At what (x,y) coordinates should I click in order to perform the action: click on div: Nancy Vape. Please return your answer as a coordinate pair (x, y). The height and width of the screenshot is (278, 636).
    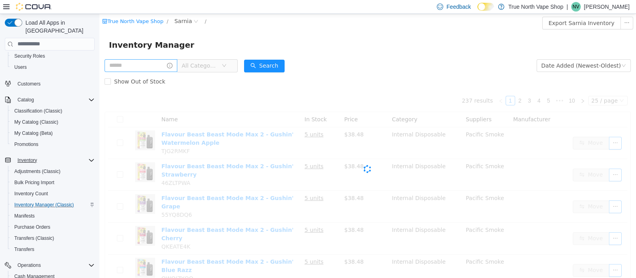
    Looking at the image, I should click on (576, 7).